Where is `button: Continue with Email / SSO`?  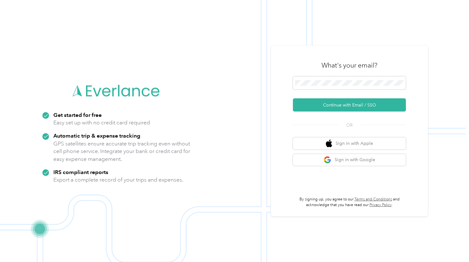
button: Continue with Email / SSO is located at coordinates (350, 105).